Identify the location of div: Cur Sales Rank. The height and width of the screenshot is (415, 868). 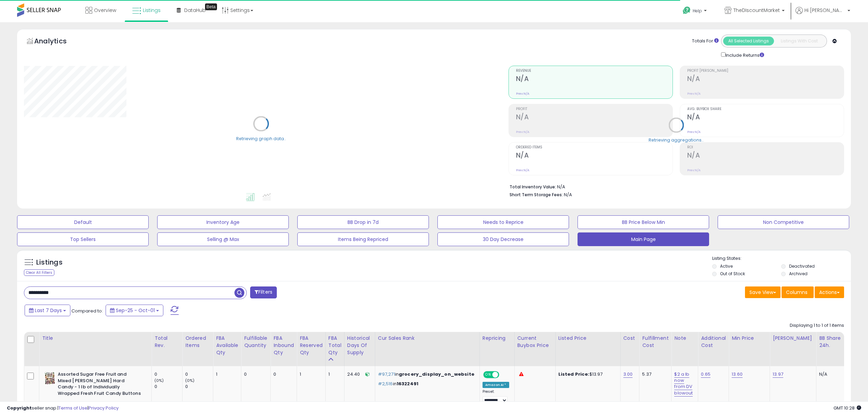
(427, 338).